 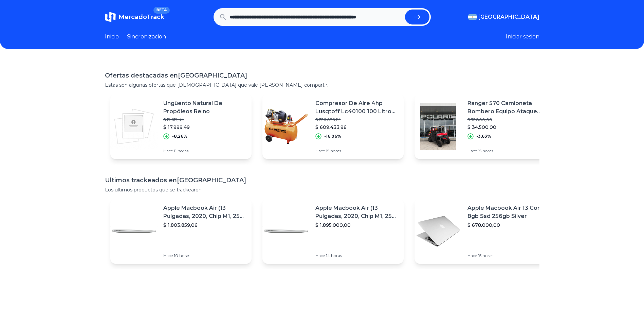 I want to click on p: $ 1.895.000,00, so click(x=357, y=225).